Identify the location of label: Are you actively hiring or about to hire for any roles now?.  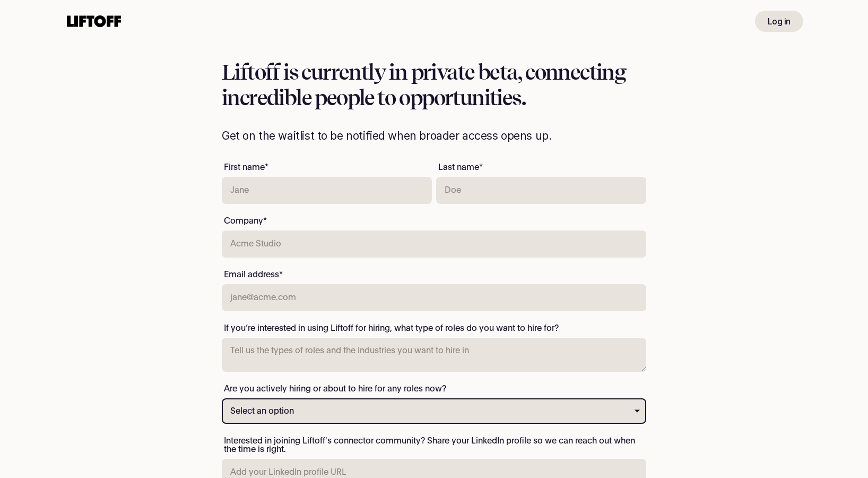
(335, 389).